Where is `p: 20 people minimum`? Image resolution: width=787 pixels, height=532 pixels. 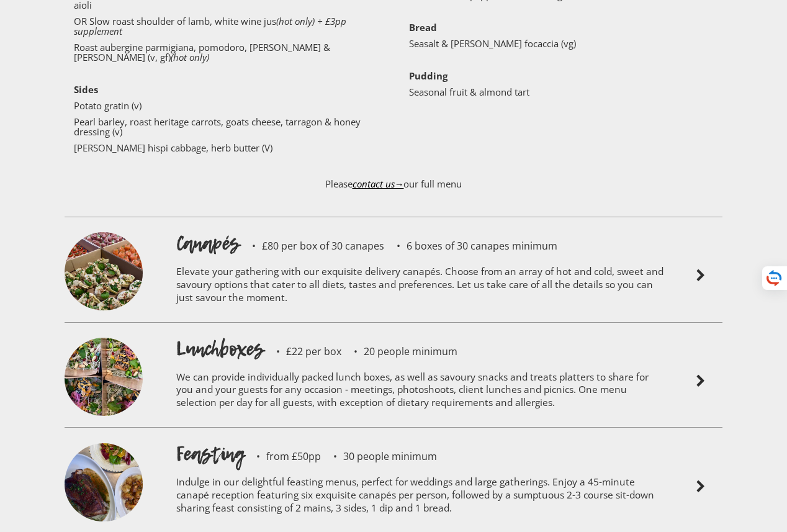 p: 20 people minimum is located at coordinates (399, 351).